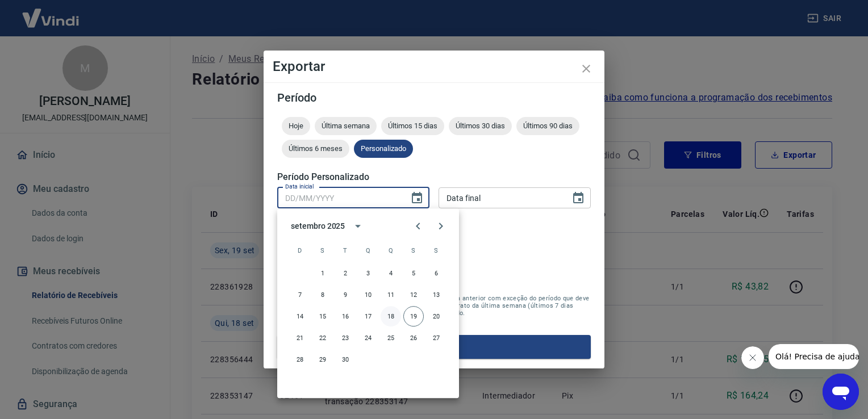 This screenshot has height=419, width=868. What do you see at coordinates (345, 126) in the screenshot?
I see `div: Última semana` at bounding box center [345, 126].